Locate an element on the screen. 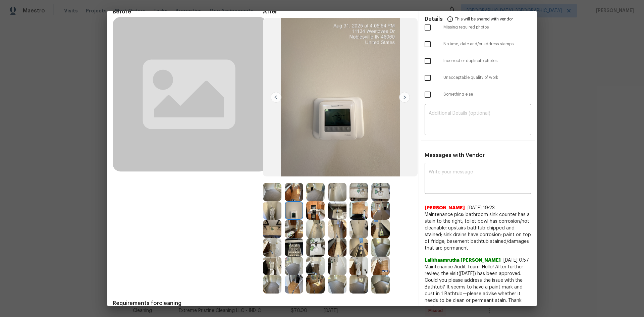 This screenshot has width=644, height=317. span: This will be shared with vendor is located at coordinates (484, 19).